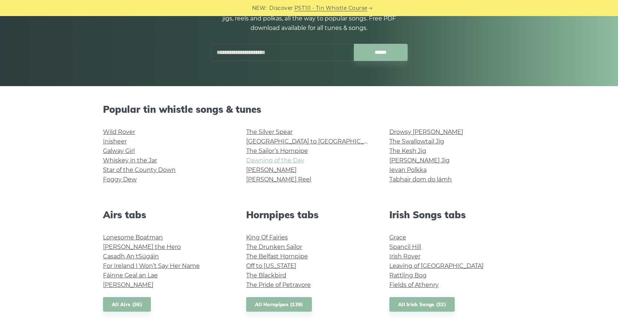 This screenshot has width=618, height=327. Describe the element at coordinates (309, 215) in the screenshot. I see `h2: Hornpipes tabs` at that location.